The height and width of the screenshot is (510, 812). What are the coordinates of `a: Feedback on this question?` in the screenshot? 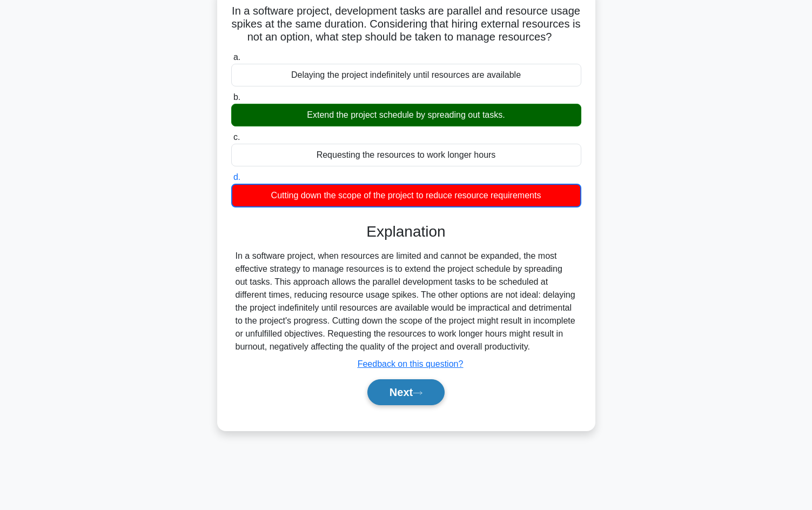 It's located at (411, 364).